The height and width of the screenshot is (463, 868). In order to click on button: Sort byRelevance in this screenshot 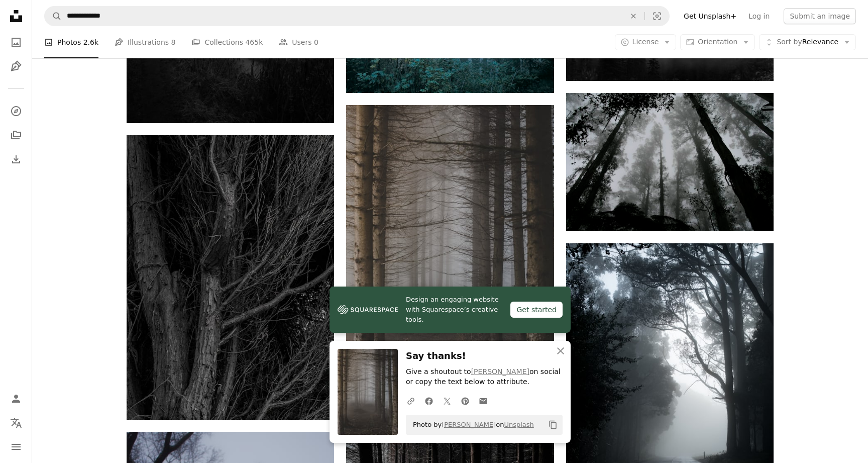, I will do `click(807, 42)`.